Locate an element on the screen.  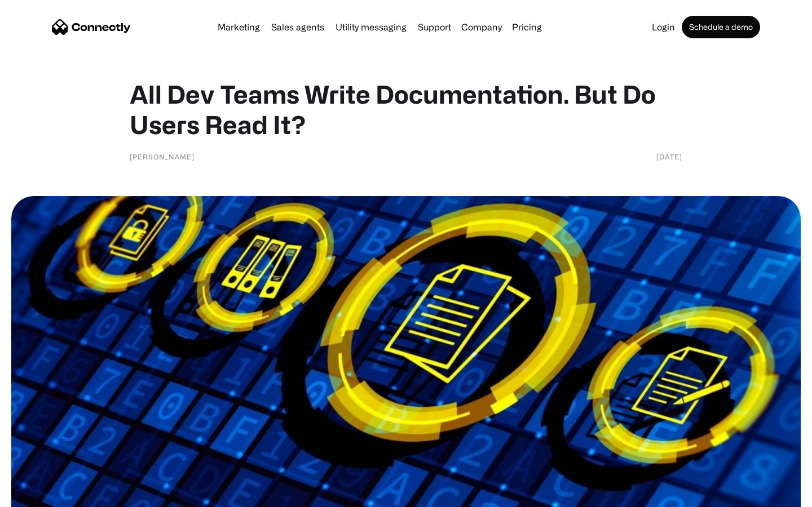
div: Company is located at coordinates (482, 27).